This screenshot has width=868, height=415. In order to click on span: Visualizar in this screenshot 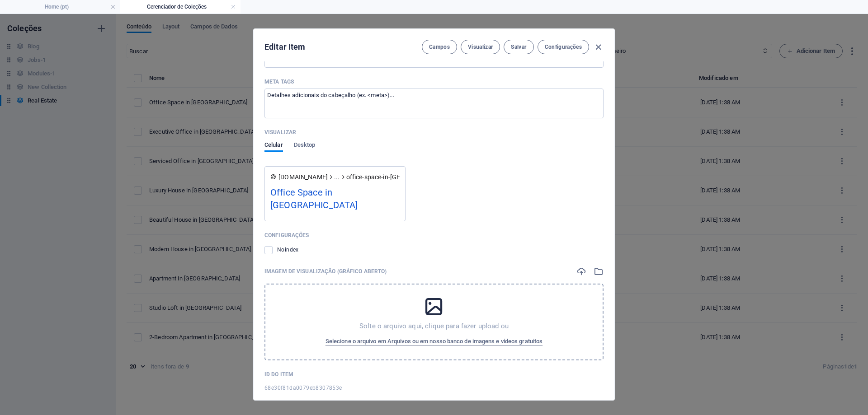, I will do `click(480, 47)`.